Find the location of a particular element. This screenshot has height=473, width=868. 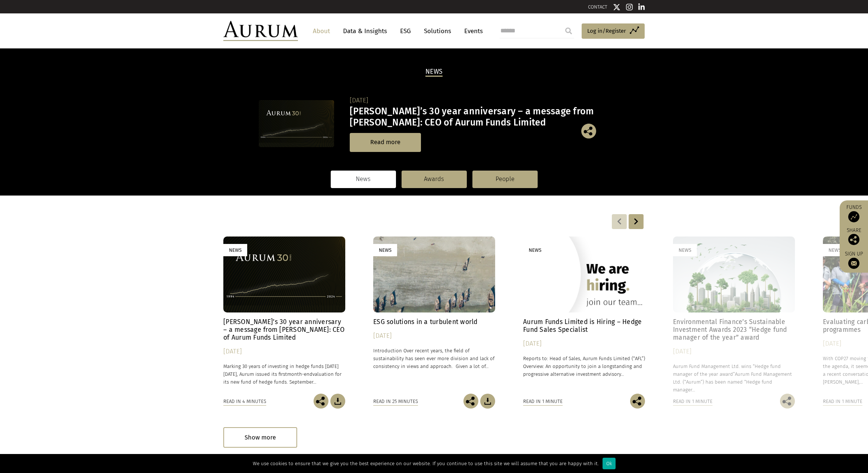

img: Instagram icon is located at coordinates (629, 7).